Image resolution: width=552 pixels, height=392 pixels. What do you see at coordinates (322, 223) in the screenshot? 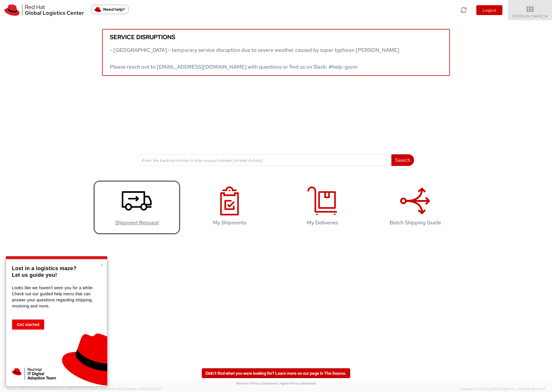
I see `h4: My Deliveries` at bounding box center [322, 223].